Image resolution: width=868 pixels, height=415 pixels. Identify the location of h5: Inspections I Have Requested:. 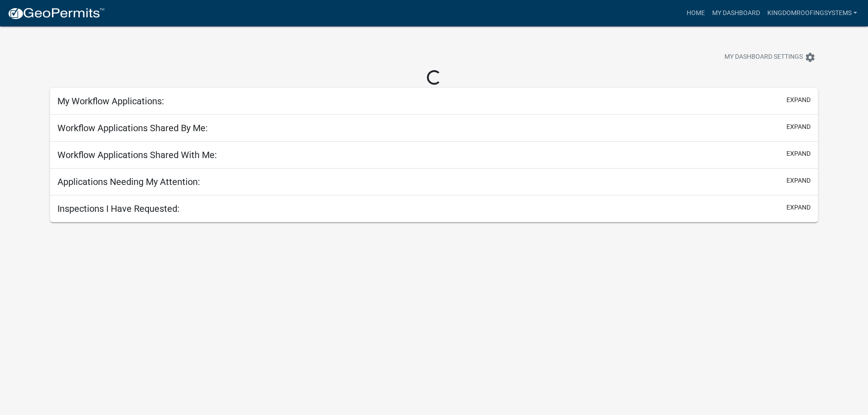
(118, 209).